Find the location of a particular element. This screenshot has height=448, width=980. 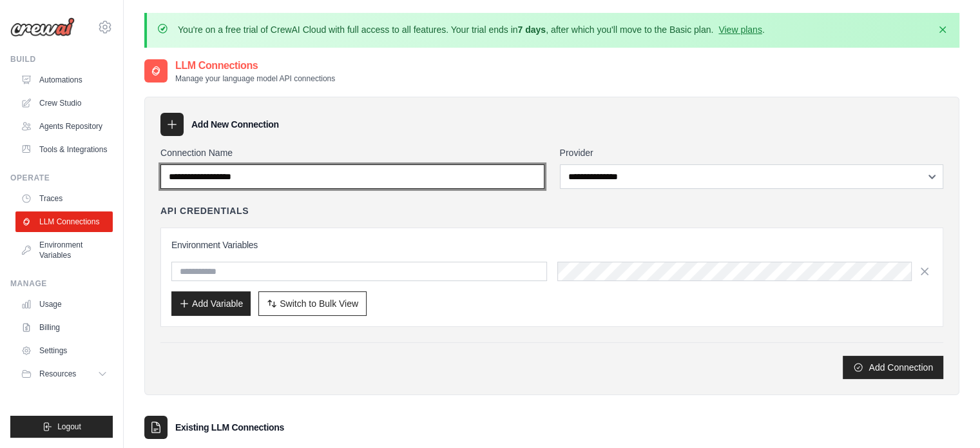

h3: Add New Connection is located at coordinates (235, 124).